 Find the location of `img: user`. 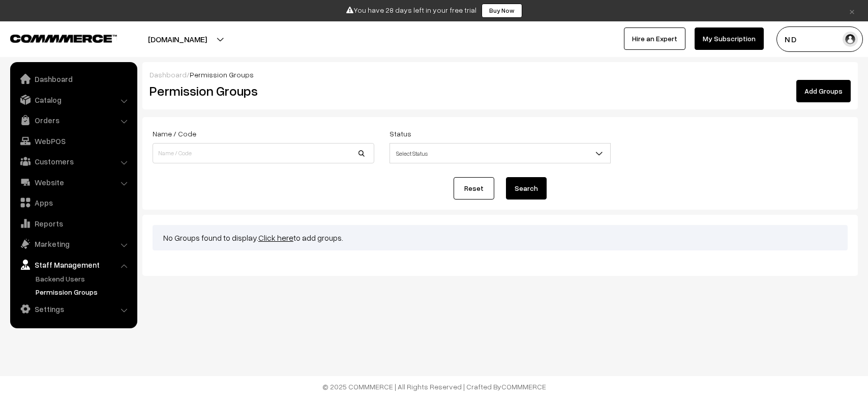

img: user is located at coordinates (850, 40).